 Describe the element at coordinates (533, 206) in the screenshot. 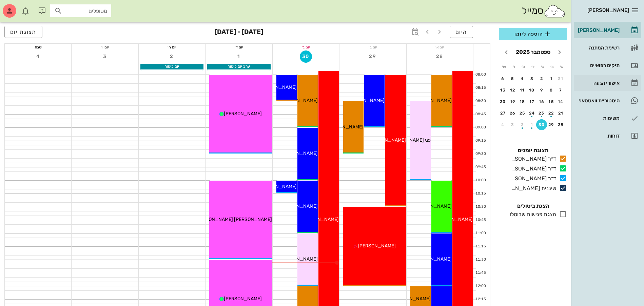

I see `h4: הצגת ביטולים` at that location.